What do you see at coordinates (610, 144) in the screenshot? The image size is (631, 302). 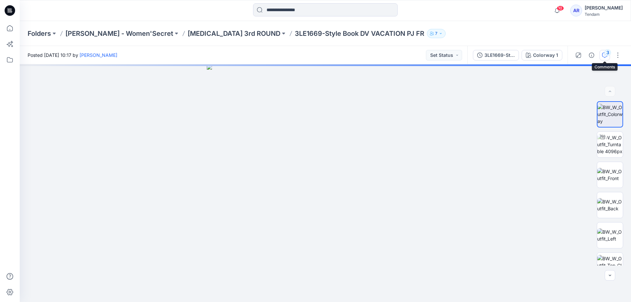 I see `img: BW_W_Outfit_Turntable 4096px` at bounding box center [610, 144].